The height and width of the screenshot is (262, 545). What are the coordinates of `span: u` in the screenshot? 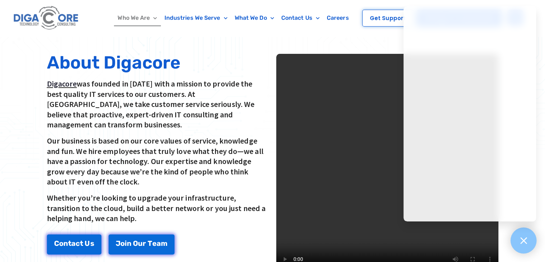 It's located at (140, 243).